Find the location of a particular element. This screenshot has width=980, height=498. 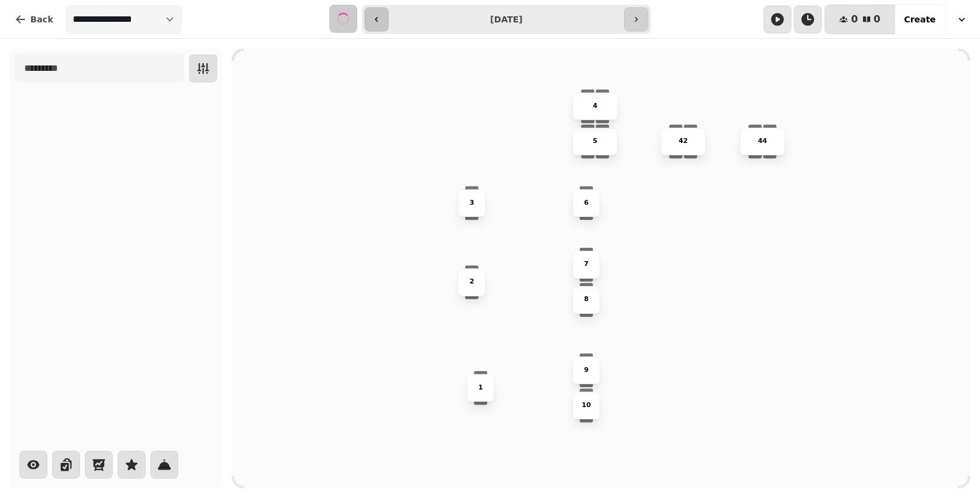

p: 9 is located at coordinates (586, 370).